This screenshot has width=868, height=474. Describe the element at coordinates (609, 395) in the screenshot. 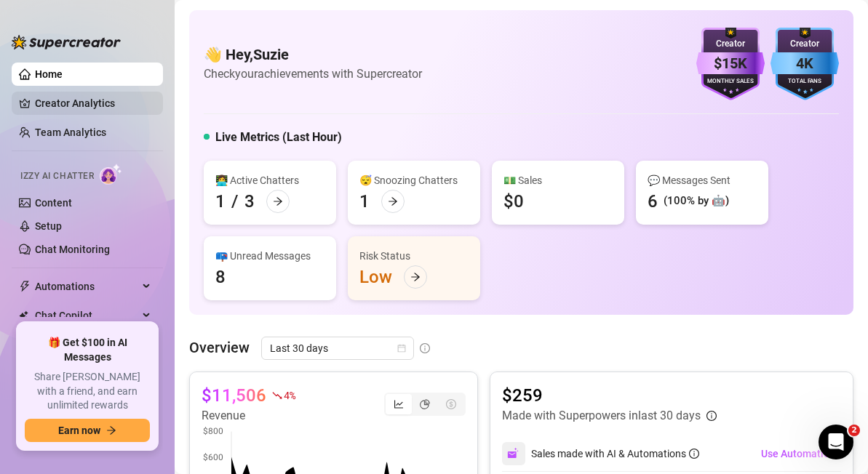

I see `article: $259` at that location.